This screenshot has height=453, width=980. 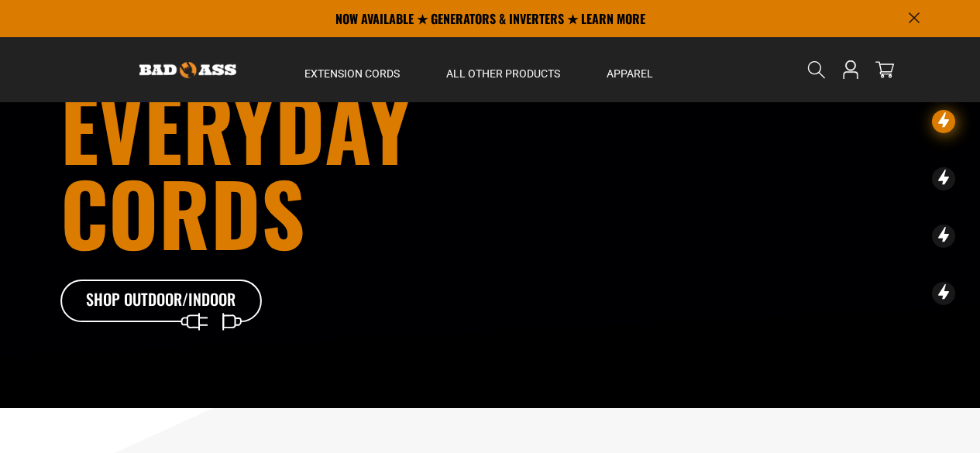 What do you see at coordinates (502, 74) in the screenshot?
I see `span: All Other Products` at bounding box center [502, 74].